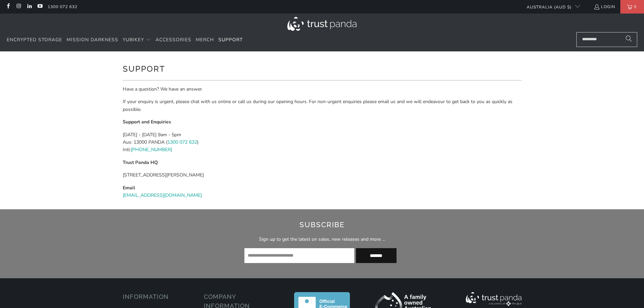 This screenshot has height=308, width=644. What do you see at coordinates (231, 40) in the screenshot?
I see `a: Support` at bounding box center [231, 40].